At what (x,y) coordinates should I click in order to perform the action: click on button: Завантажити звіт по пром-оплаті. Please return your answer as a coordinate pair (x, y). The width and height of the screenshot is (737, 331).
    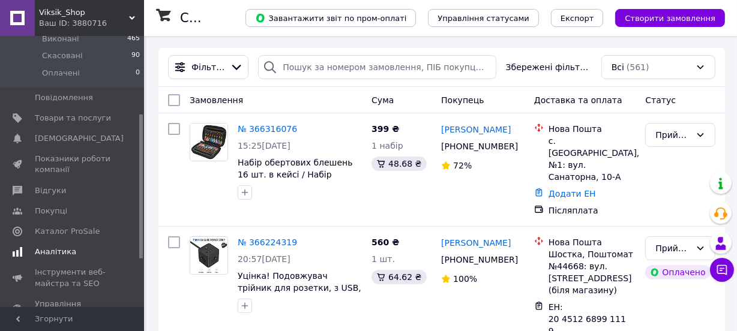
    Looking at the image, I should click on (331, 18).